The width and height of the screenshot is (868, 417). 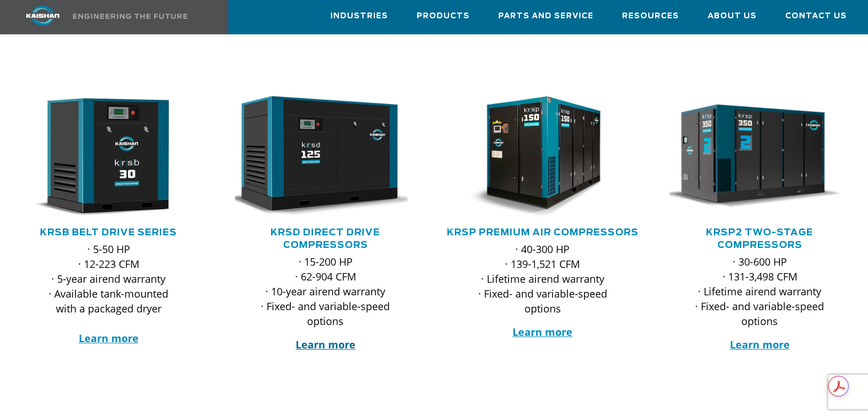 What do you see at coordinates (109, 233) in the screenshot?
I see `a: KRSB Belt Drive Series` at bounding box center [109, 233].